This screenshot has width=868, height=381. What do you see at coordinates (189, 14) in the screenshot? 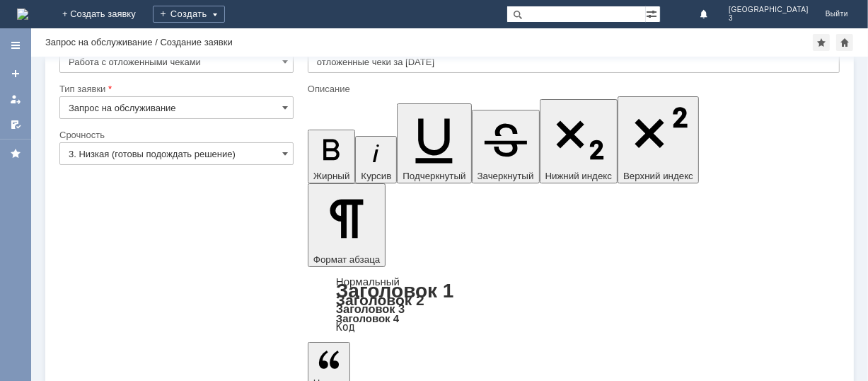
I see `div: Создать` at bounding box center [189, 14].